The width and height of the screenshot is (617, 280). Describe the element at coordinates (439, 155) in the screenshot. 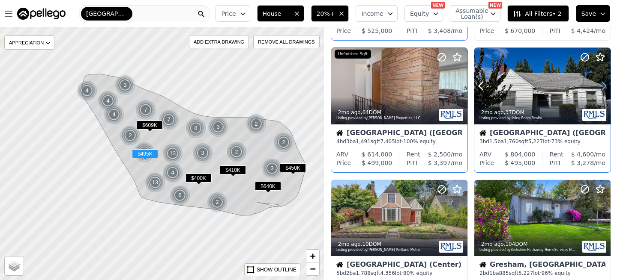

I see `span: $ 2,500` at that location.